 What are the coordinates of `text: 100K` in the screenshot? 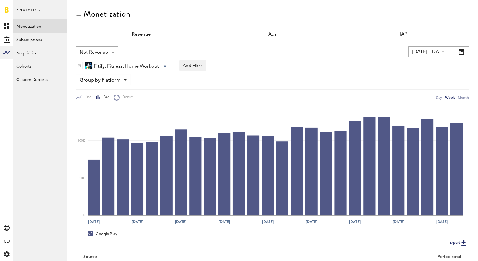 It's located at (81, 141).